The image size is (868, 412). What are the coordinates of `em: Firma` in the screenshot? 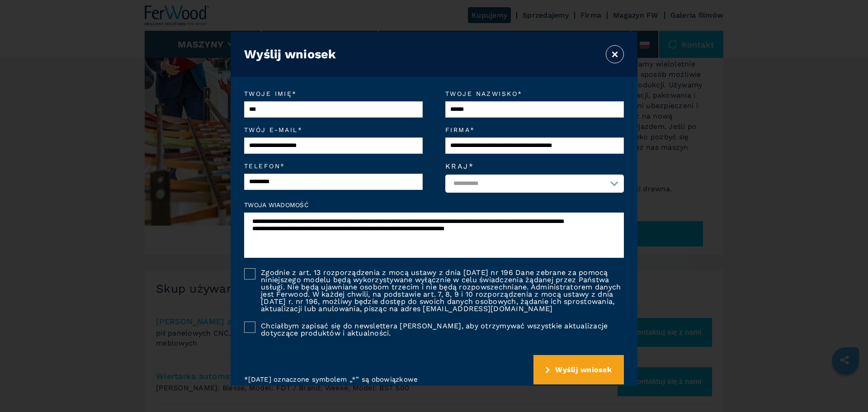 It's located at (534, 130).